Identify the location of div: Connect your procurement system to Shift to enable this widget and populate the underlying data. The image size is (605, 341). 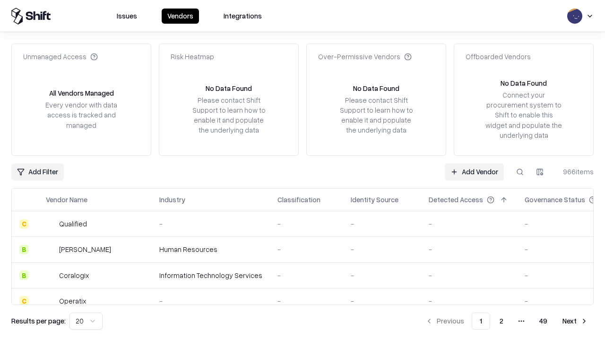
(524, 115).